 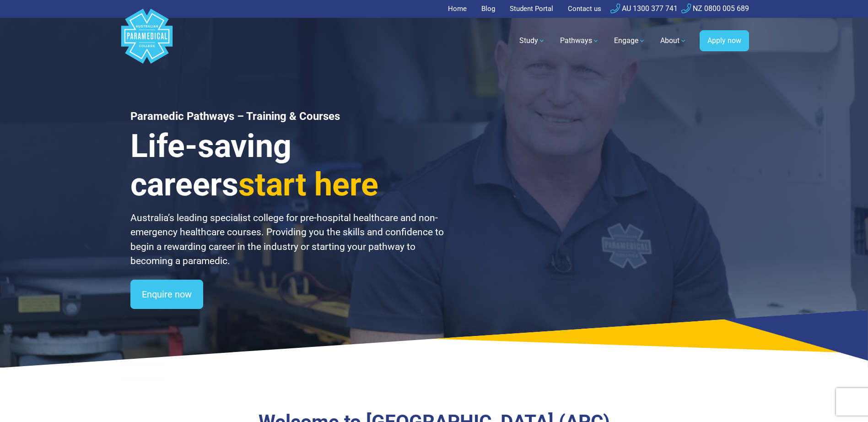 What do you see at coordinates (308, 184) in the screenshot?
I see `span: start here` at bounding box center [308, 184].